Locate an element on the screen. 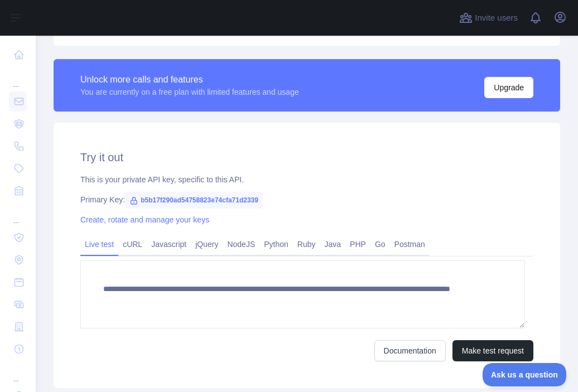  span: Invite users is located at coordinates (496, 18).